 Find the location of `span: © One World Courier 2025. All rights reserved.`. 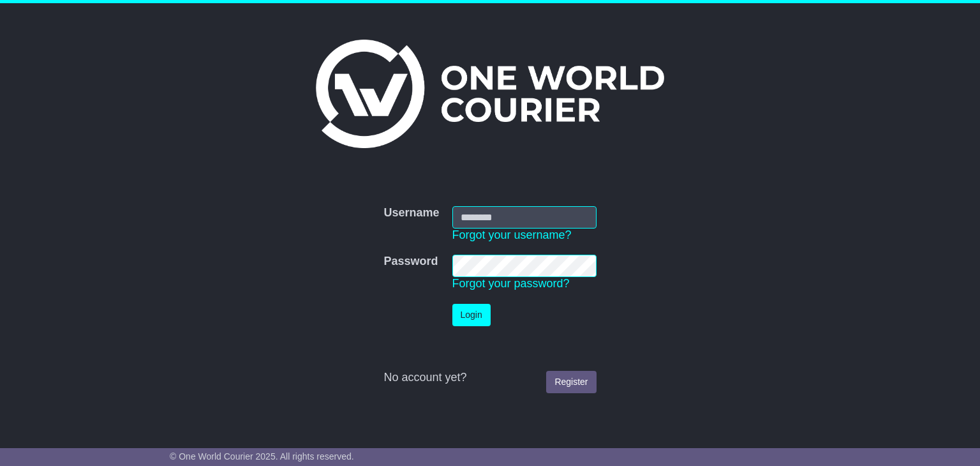

span: © One World Courier 2025. All rights reserved. is located at coordinates (261, 456).